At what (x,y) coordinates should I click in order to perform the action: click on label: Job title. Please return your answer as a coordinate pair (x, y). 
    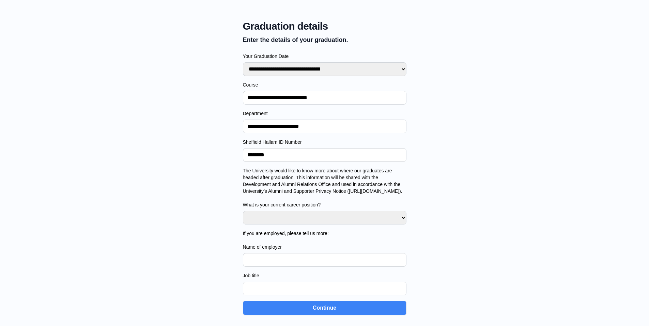
    Looking at the image, I should click on (325, 276).